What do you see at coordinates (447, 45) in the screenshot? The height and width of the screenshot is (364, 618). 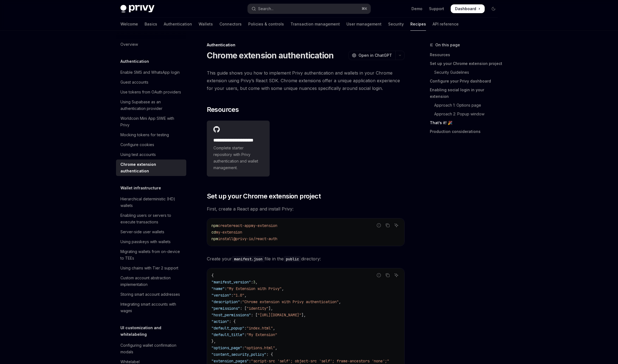 I see `span: On this page` at bounding box center [447, 45].